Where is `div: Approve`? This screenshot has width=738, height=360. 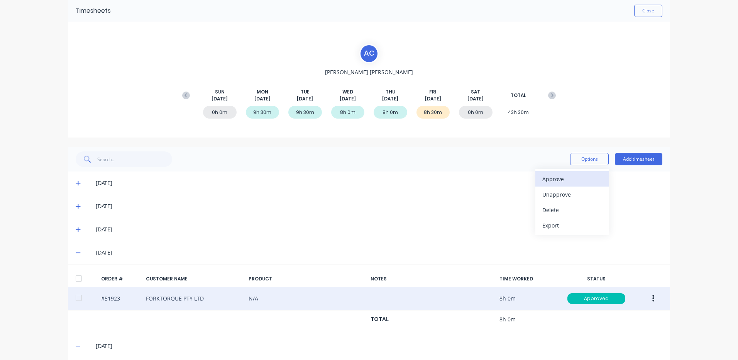 div: Approve is located at coordinates (572, 179).